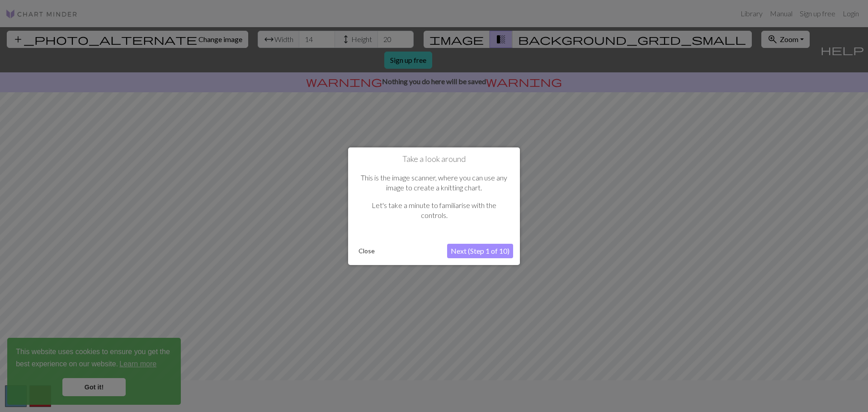 The width and height of the screenshot is (868, 412). What do you see at coordinates (434, 183) in the screenshot?
I see `p: This is the image scanner, where you can use any image to create a knitting chart.` at bounding box center [434, 183].